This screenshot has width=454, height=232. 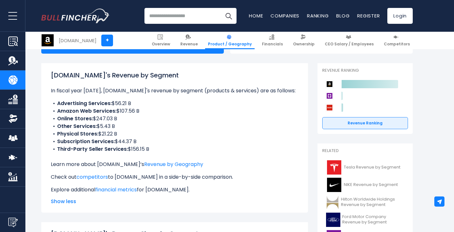 I want to click on a: Ranking, so click(x=318, y=16).